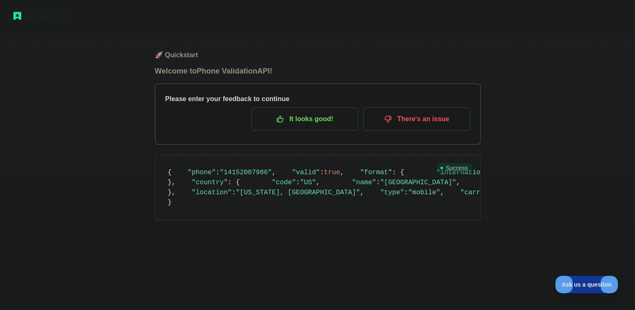  What do you see at coordinates (245, 172) in the screenshot?
I see `span: "14152007986"` at bounding box center [245, 172].